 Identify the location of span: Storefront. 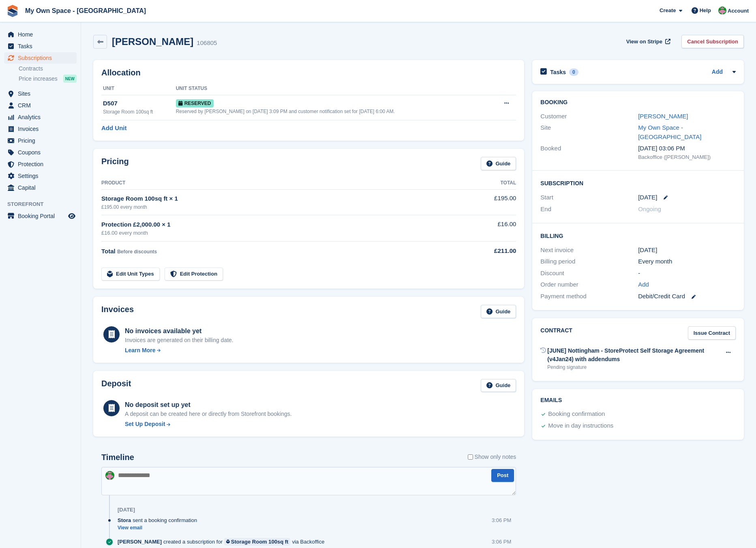
(44, 204).